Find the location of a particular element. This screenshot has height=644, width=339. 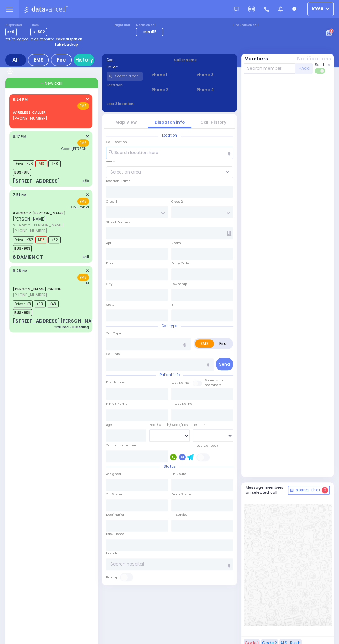

label: Back Home is located at coordinates (115, 534).